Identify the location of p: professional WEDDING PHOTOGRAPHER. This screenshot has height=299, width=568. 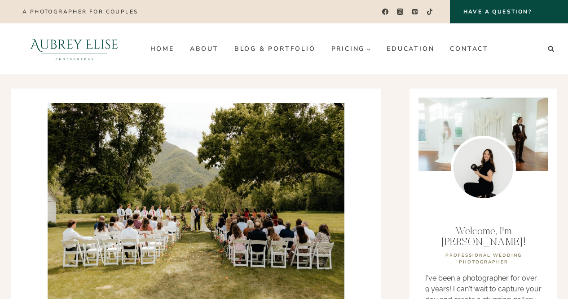
(484, 259).